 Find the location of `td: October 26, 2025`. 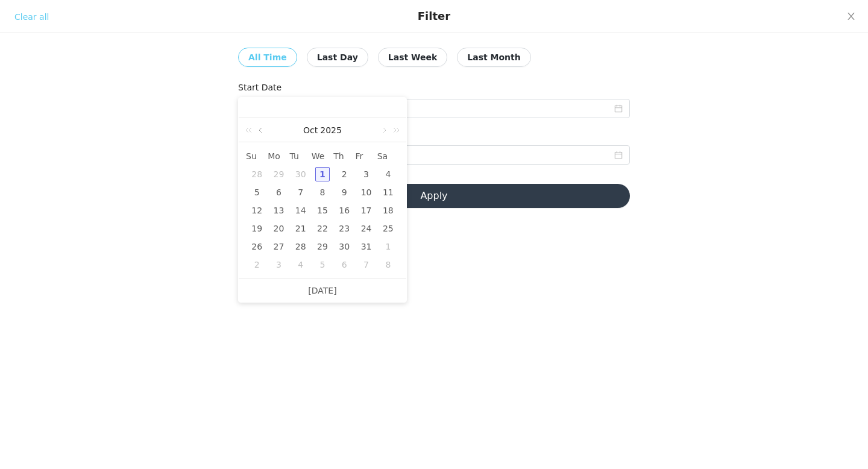

td: October 26, 2025 is located at coordinates (256, 247).